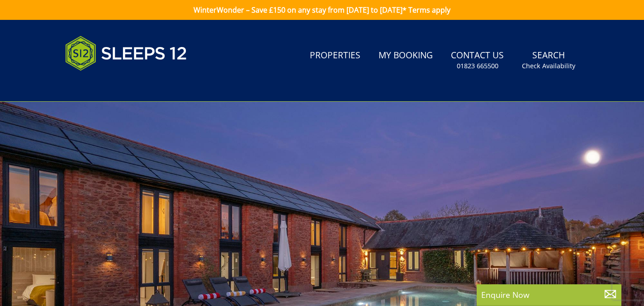  Describe the element at coordinates (477, 60) in the screenshot. I see `a: Contact Us01823 665500` at that location.